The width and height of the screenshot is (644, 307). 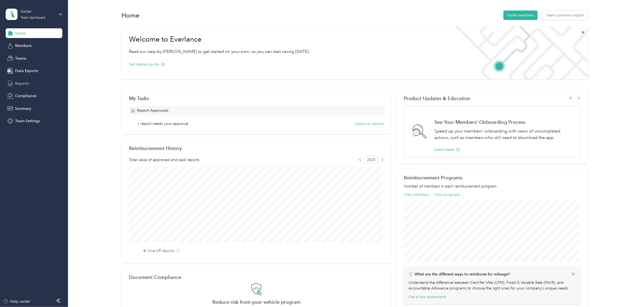 I want to click on div: Help center, so click(x=17, y=302).